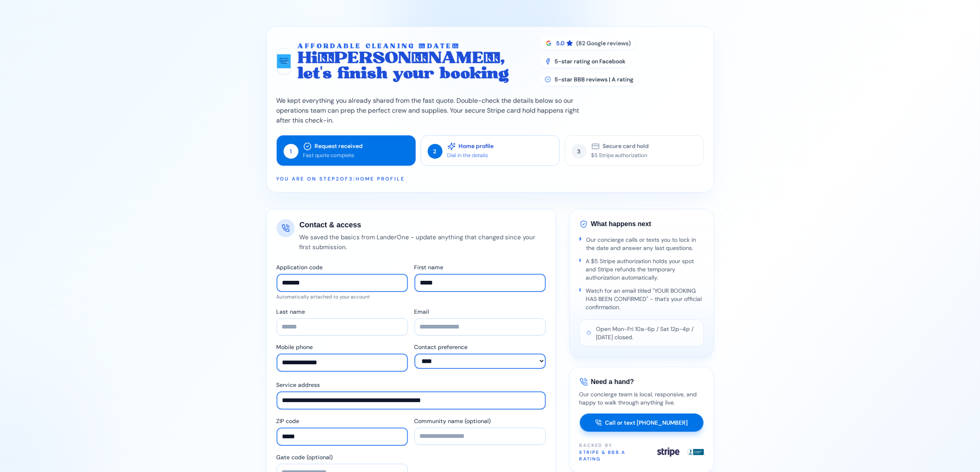 The width and height of the screenshot is (980, 472). What do you see at coordinates (441, 347) in the screenshot?
I see `label: Contact preference` at bounding box center [441, 347].